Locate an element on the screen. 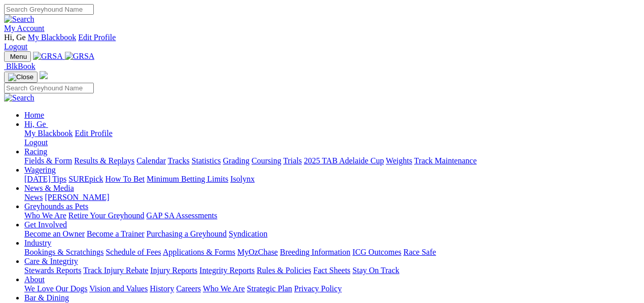  a: Become a Trainer is located at coordinates (115, 234).